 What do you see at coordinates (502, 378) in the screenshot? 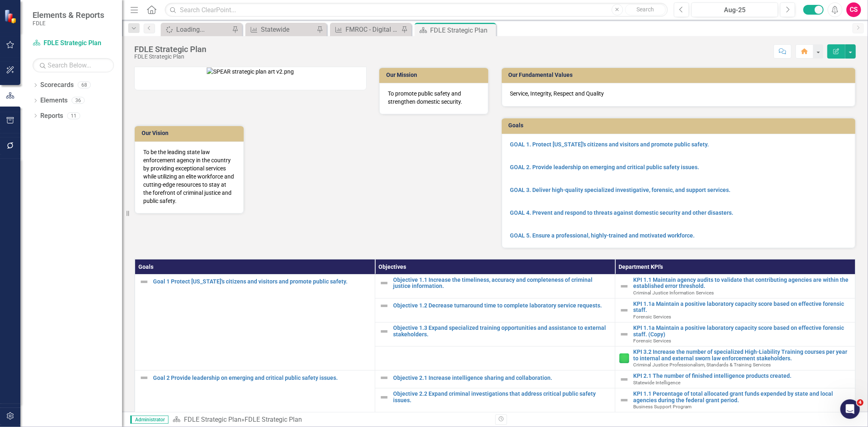
I see `a: Objective 2.1 Increase intelligence sharing and collaboration.` at bounding box center [502, 378].